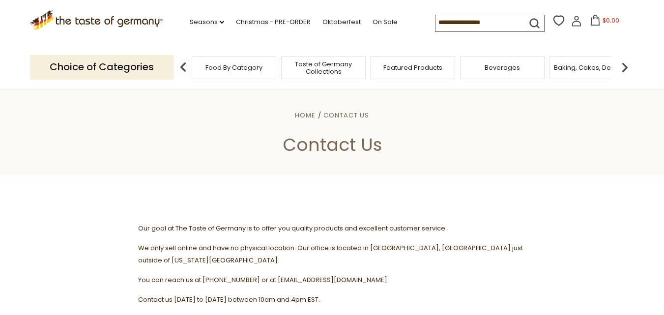 The width and height of the screenshot is (664, 315). Describe the element at coordinates (413, 67) in the screenshot. I see `a: Featured Products` at that location.